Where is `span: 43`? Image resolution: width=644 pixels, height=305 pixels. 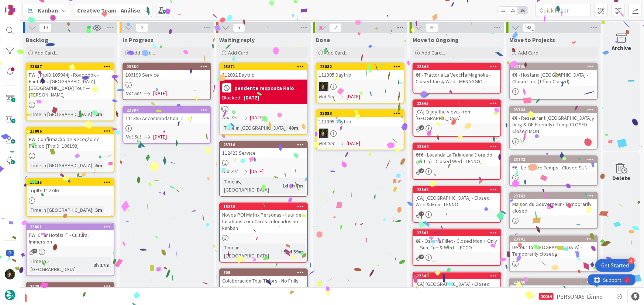
span: 43 is located at coordinates (529, 28).